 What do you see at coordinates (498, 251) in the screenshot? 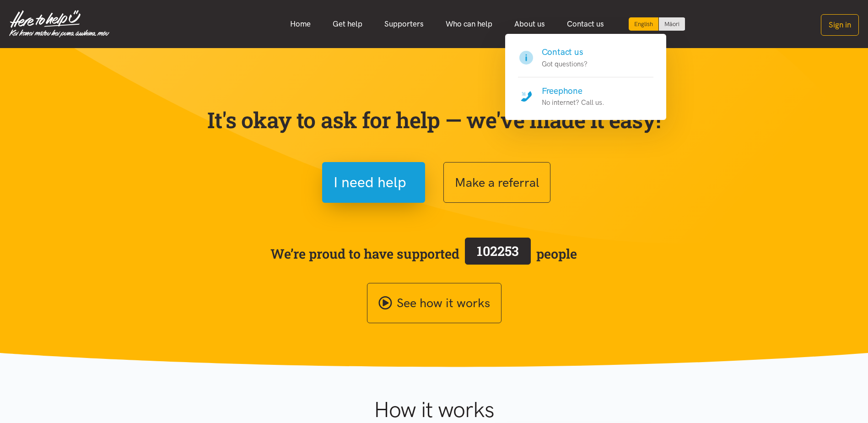
I see `span: 102253` at bounding box center [498, 251].